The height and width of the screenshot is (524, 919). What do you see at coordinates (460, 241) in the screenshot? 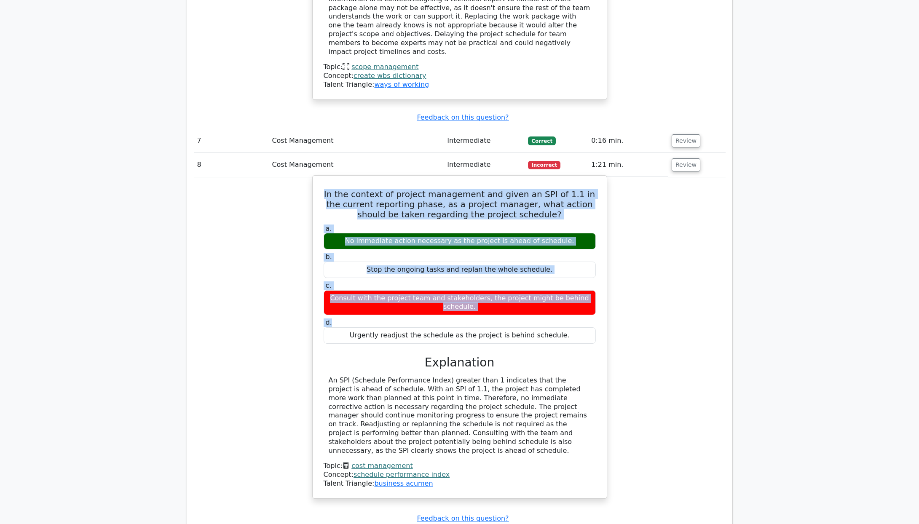
I see `div: No immediate action necessary as the project is ahead of schedule.` at bounding box center [460, 241].